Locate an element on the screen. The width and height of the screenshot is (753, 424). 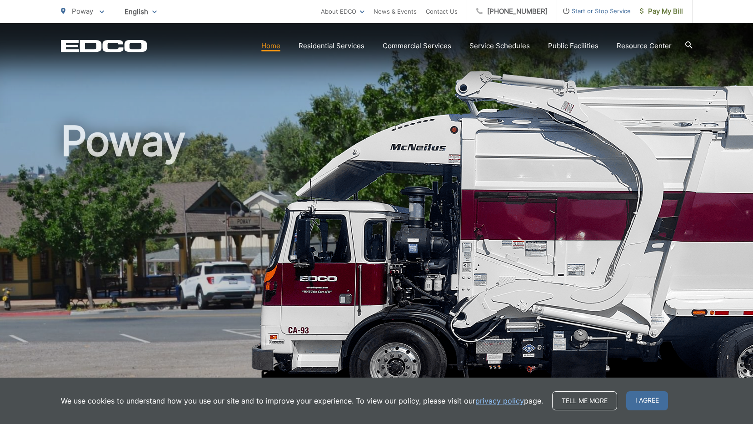
a: Commercial Services is located at coordinates (417, 46).